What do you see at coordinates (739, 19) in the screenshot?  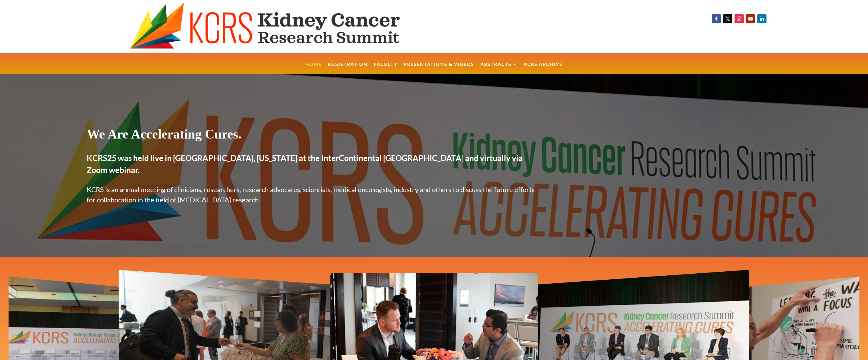 I see `a: Follow on Instagram` at bounding box center [739, 19].